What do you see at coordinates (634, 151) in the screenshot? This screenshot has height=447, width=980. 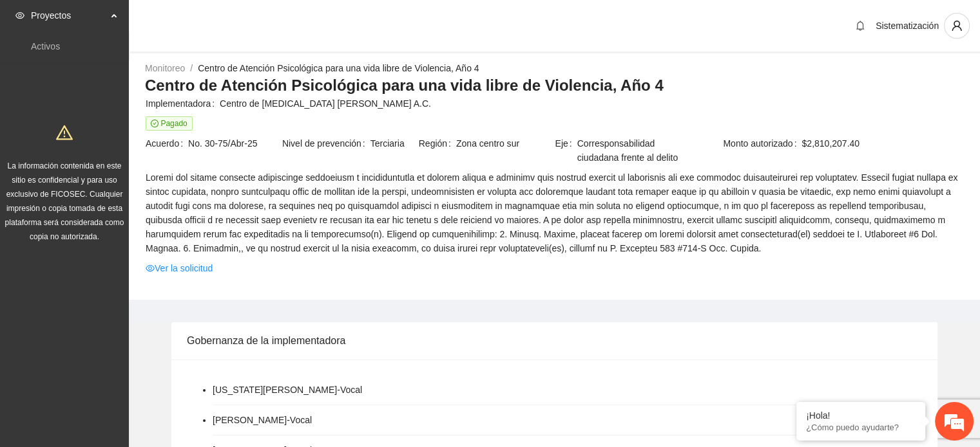 I see `span: Corresponsabilidad ciudadana frente al delito` at bounding box center [634, 151].